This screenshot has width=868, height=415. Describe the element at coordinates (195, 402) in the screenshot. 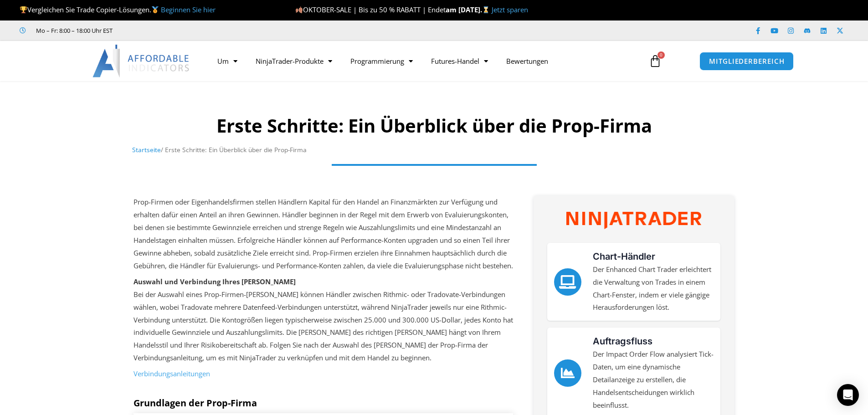

I see `font: Grundlagen der Prop-Firma` at that location.